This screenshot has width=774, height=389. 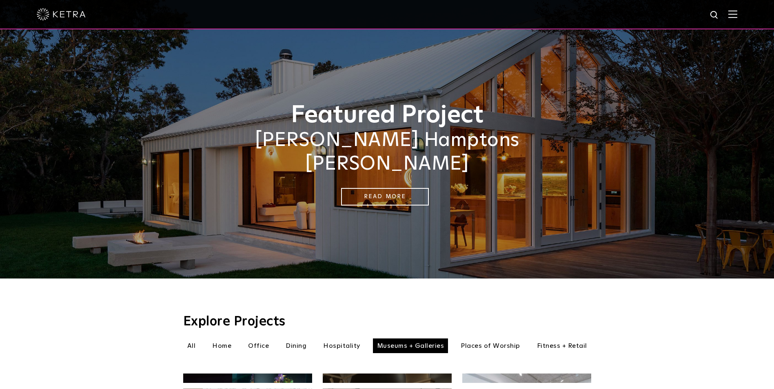 I want to click on li: Dining, so click(x=296, y=346).